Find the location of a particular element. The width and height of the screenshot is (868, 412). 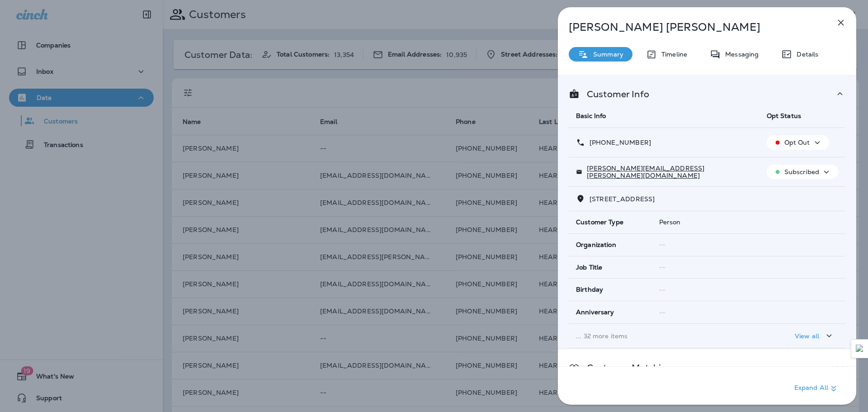

button: View all is located at coordinates (815, 336).